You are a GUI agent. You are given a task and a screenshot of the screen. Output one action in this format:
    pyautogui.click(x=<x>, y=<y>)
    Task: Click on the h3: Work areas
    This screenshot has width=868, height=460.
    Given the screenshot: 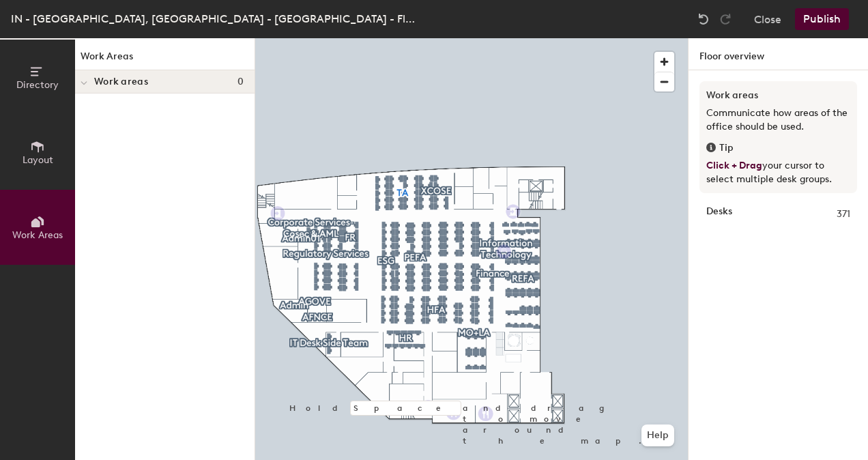 What is the action you would take?
    pyautogui.click(x=778, y=95)
    